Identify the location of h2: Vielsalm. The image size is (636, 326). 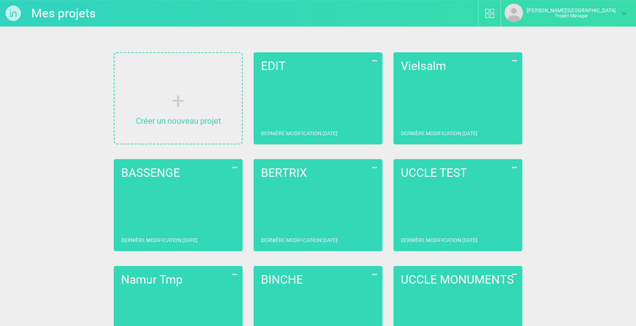
(458, 66).